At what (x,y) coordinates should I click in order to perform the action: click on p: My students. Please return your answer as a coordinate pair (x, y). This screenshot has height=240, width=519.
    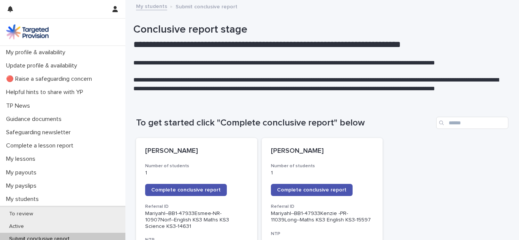
    Looking at the image, I should click on (24, 199).